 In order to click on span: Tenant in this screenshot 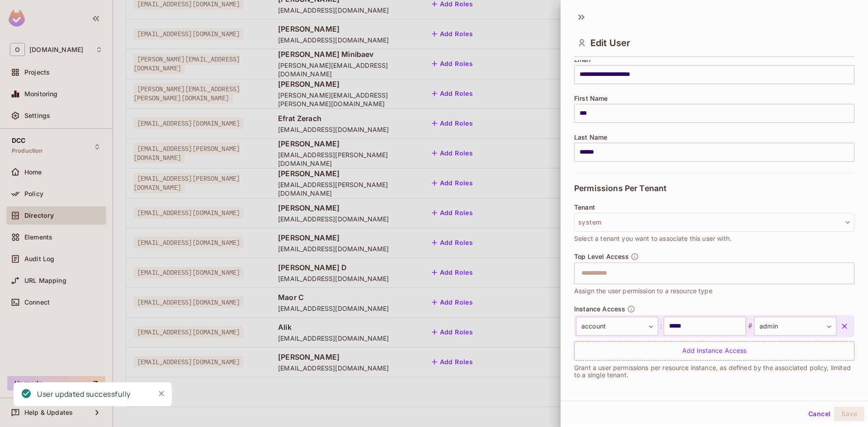, I will do `click(584, 207)`.